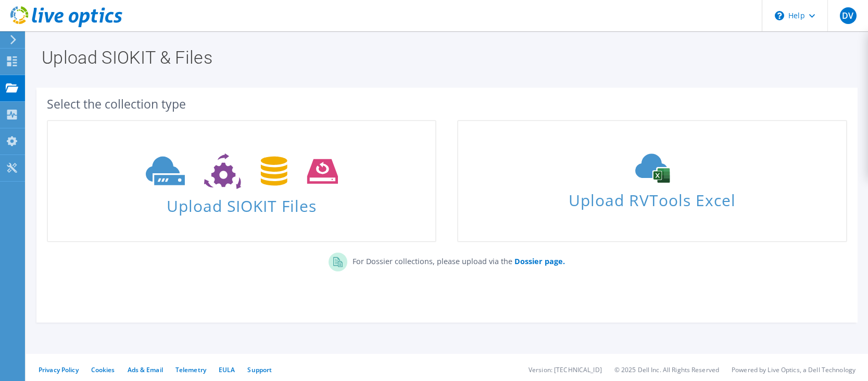  I want to click on a: Ads & Email, so click(146, 369).